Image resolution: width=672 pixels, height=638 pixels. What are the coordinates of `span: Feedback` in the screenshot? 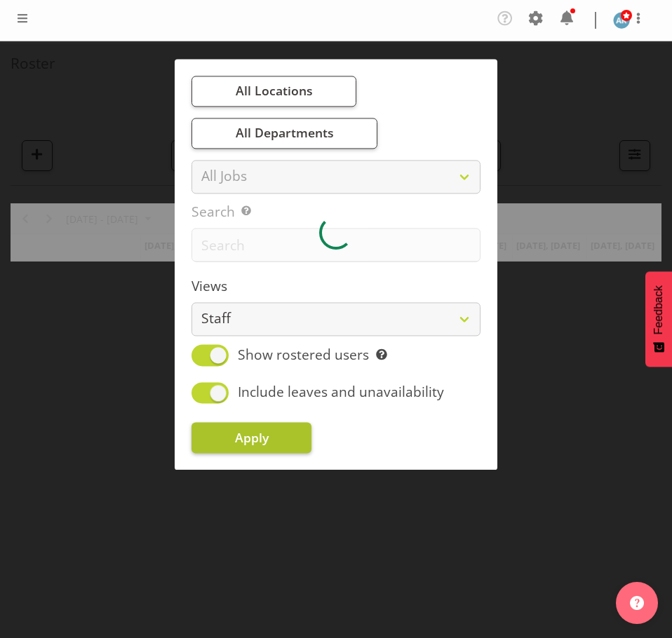 It's located at (659, 310).